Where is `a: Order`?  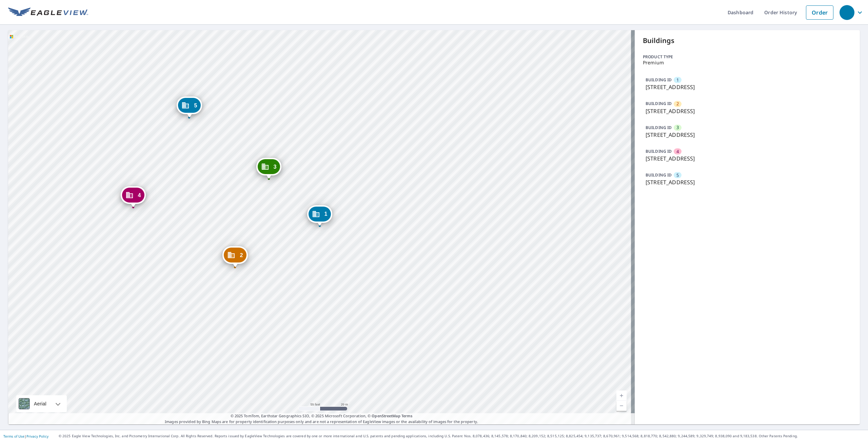
a: Order is located at coordinates (819, 13).